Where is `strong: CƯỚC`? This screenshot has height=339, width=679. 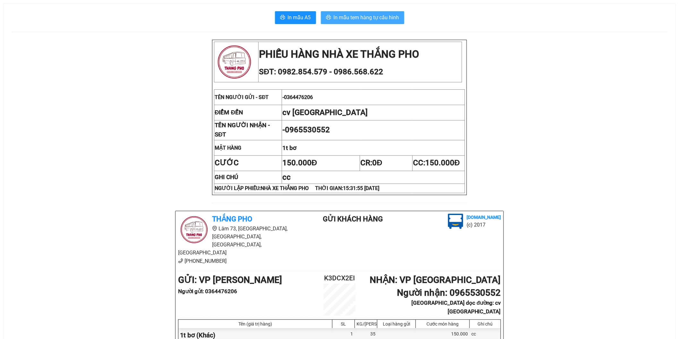
strong: CƯỚC is located at coordinates (226, 163).